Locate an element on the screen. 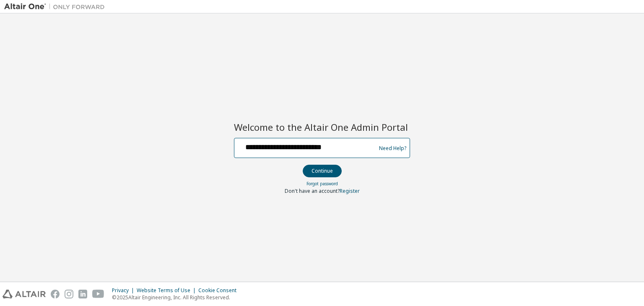  button: Continue is located at coordinates (322, 171).